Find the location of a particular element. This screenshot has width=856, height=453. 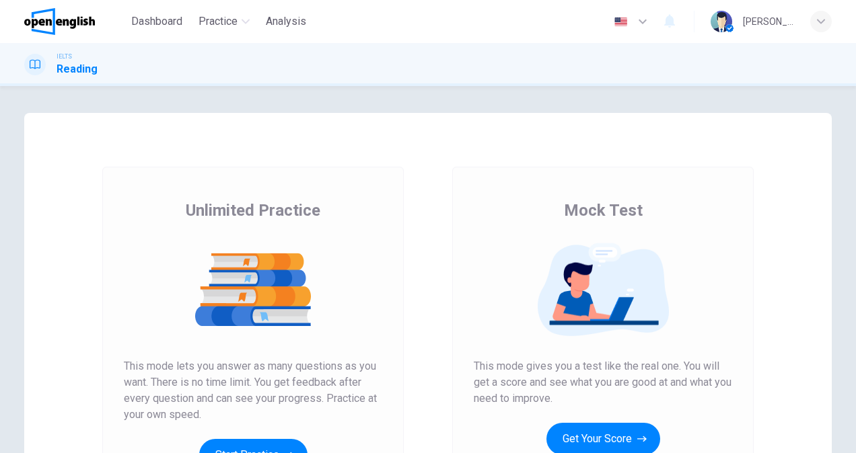

span: Unlimited Practice is located at coordinates (253, 211).